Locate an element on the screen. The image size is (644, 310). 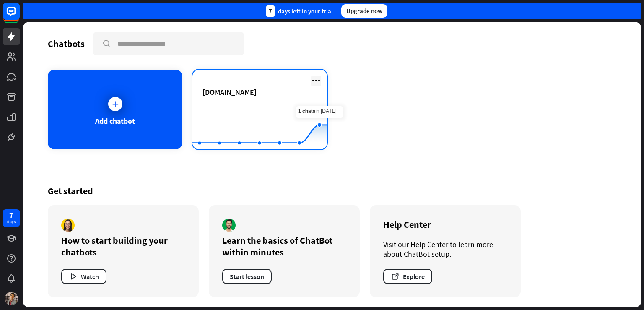
span: mahfal.net is located at coordinates (229, 92).